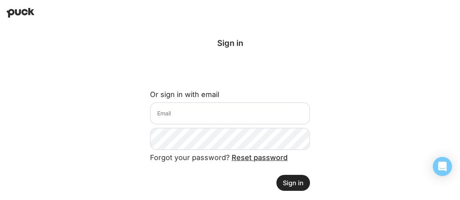 Image resolution: width=460 pixels, height=200 pixels. What do you see at coordinates (184, 94) in the screenshot?
I see `label: Or sign in with email` at bounding box center [184, 94].